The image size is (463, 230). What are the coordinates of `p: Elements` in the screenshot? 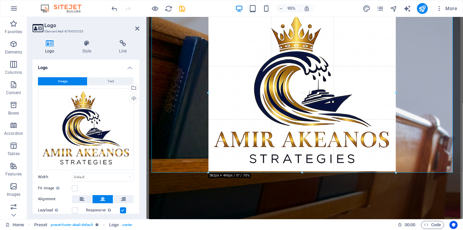 It's located at (14, 52).